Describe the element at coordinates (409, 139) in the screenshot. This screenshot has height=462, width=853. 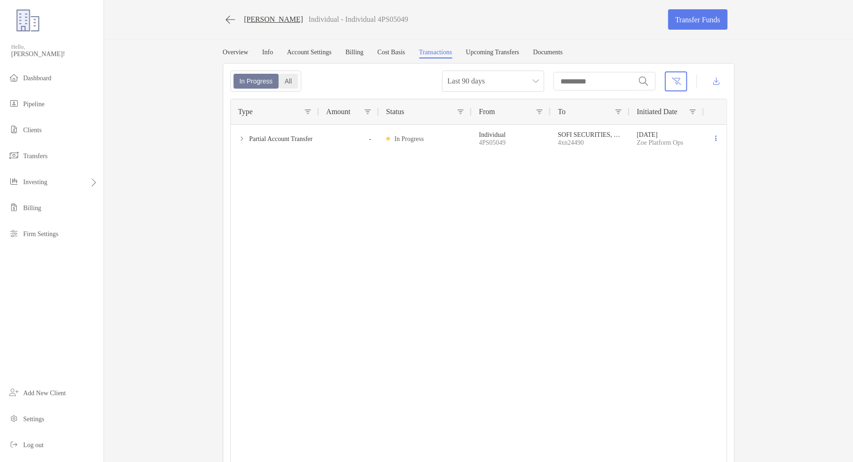
I see `p: In Progress` at that location.